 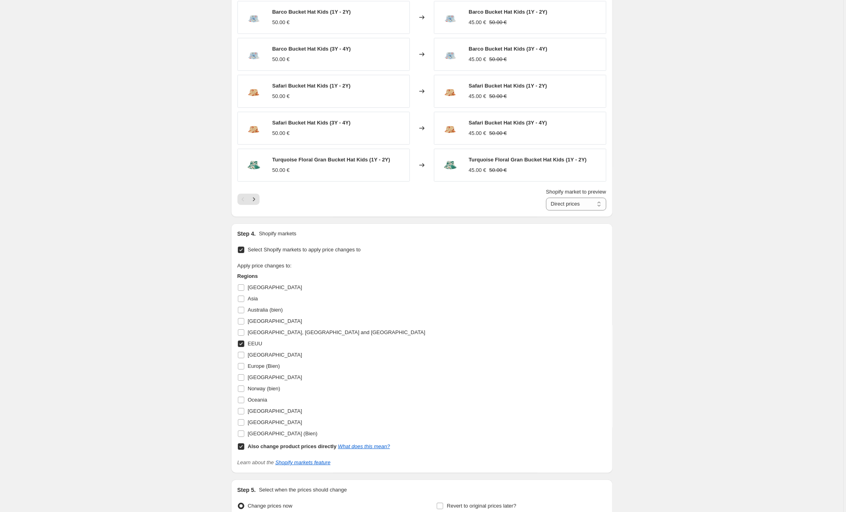 What do you see at coordinates (247, 234) in the screenshot?
I see `h2: Step 4.` at bounding box center [247, 234].